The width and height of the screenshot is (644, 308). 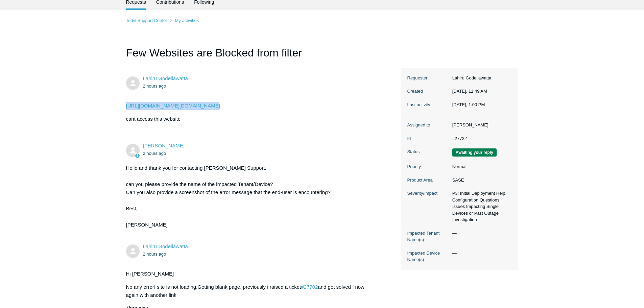 What do you see at coordinates (155, 153) in the screenshot?
I see `time: 08/27/2025, 11:56` at bounding box center [155, 153].